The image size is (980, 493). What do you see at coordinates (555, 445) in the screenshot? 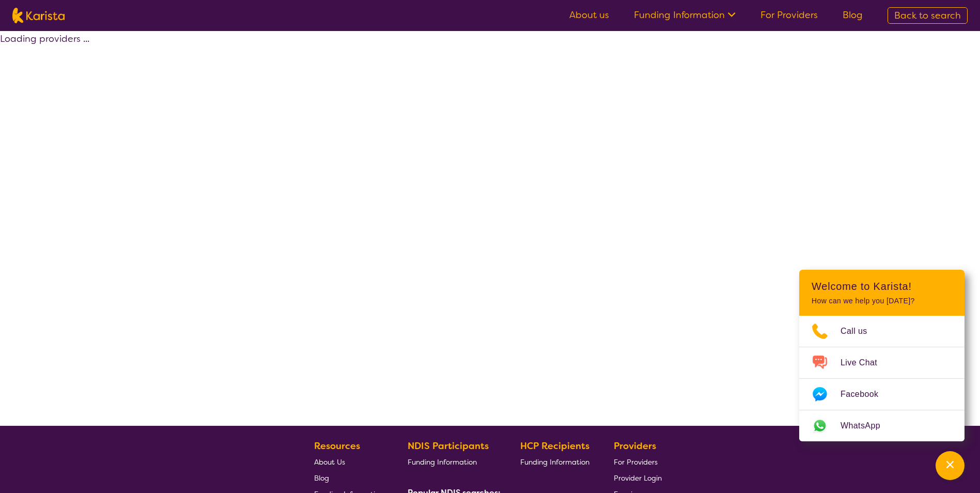
I see `b: HCP Recipients` at bounding box center [555, 445].